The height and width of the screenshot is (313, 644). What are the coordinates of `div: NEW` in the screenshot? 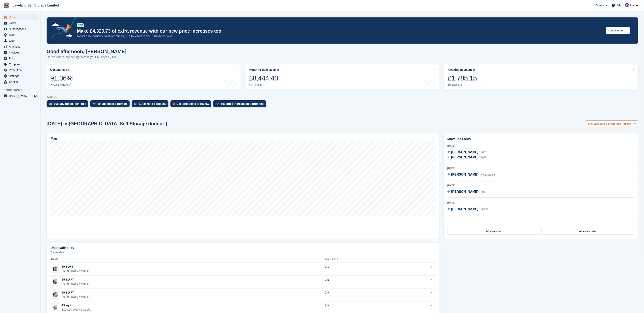 It's located at (80, 25).